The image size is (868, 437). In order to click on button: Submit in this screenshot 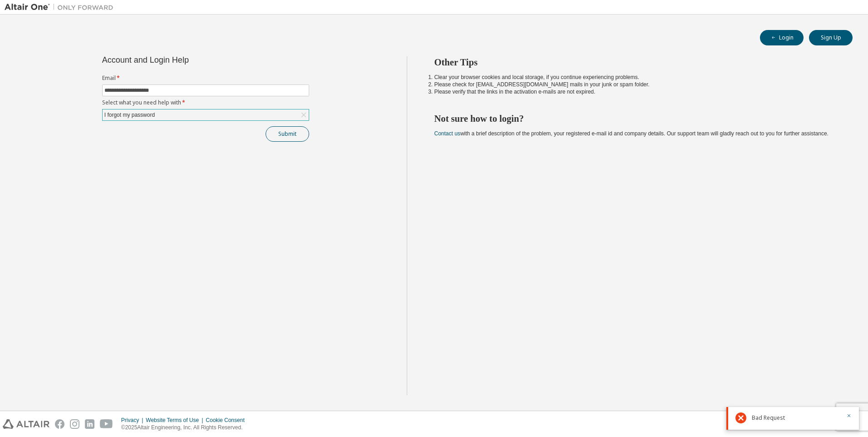, I will do `click(287, 134)`.